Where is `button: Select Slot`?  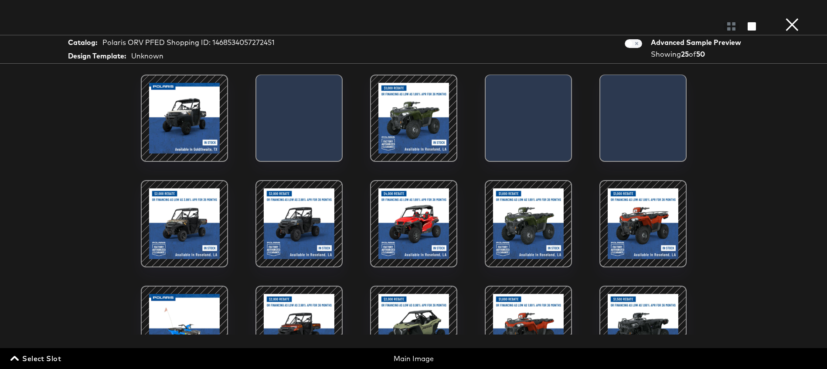
button: Select Slot is located at coordinates (37, 358).